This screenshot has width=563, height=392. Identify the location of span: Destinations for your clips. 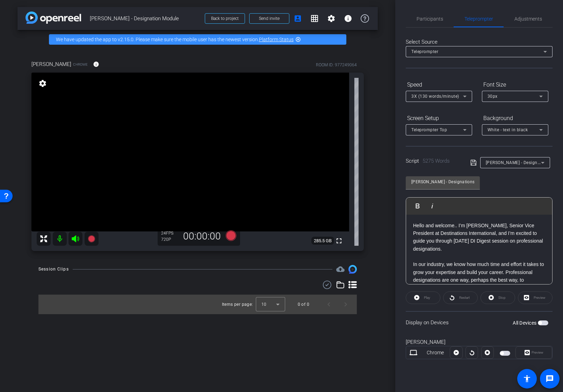
(340, 269).